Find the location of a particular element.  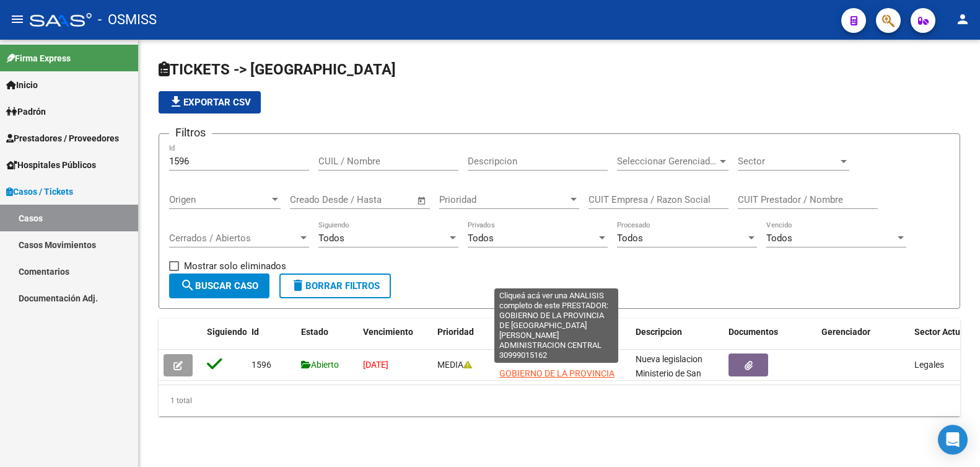

mat-icon: delete is located at coordinates (298, 285).